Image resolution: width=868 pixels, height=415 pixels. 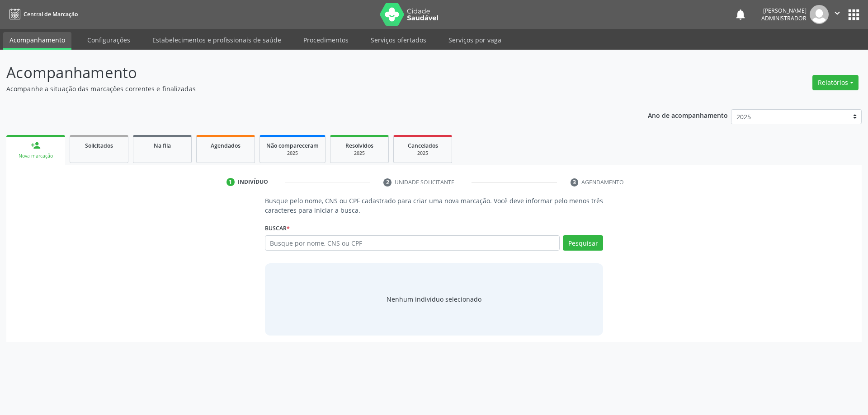 I want to click on p: Acompanhe a situação das marcações correntes e finalizadas, so click(x=305, y=88).